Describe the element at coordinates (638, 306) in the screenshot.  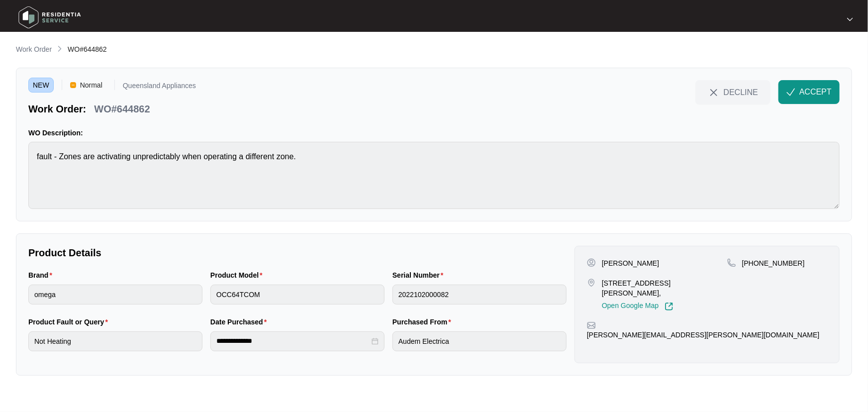
I see `a: Open Google Map` at that location.